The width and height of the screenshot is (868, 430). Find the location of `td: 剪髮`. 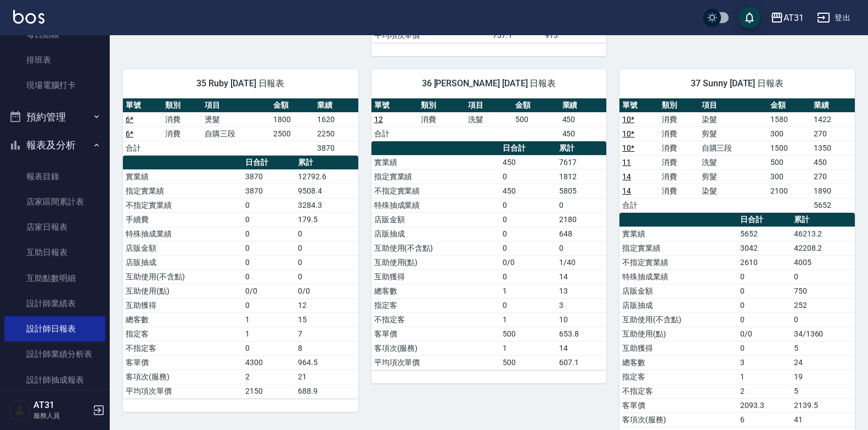

td: 剪髮 is located at coordinates (733, 176).